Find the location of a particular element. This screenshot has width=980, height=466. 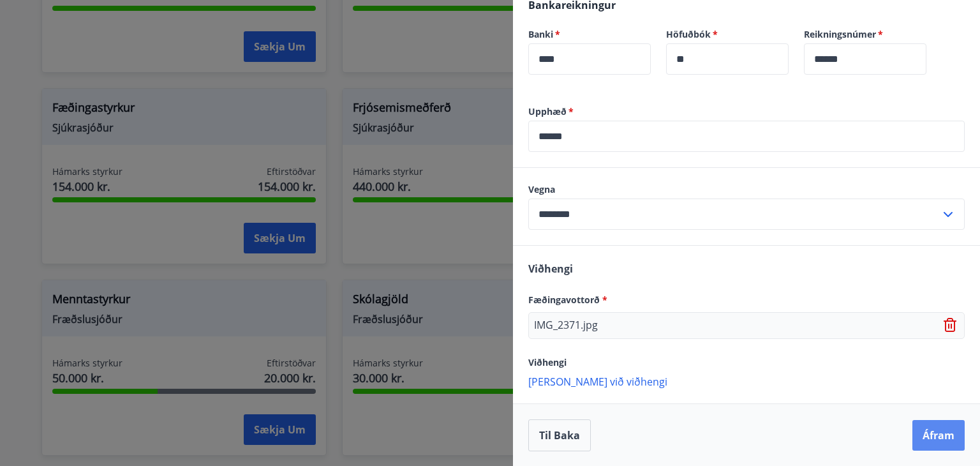

label: Höfuðbók is located at coordinates (728, 35).